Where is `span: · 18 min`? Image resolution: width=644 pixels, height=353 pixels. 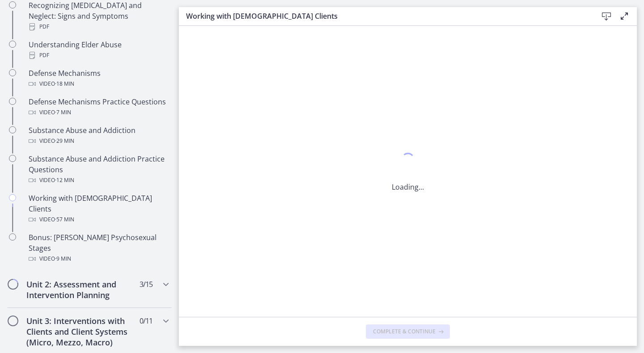 span: · 18 min is located at coordinates (64, 84).